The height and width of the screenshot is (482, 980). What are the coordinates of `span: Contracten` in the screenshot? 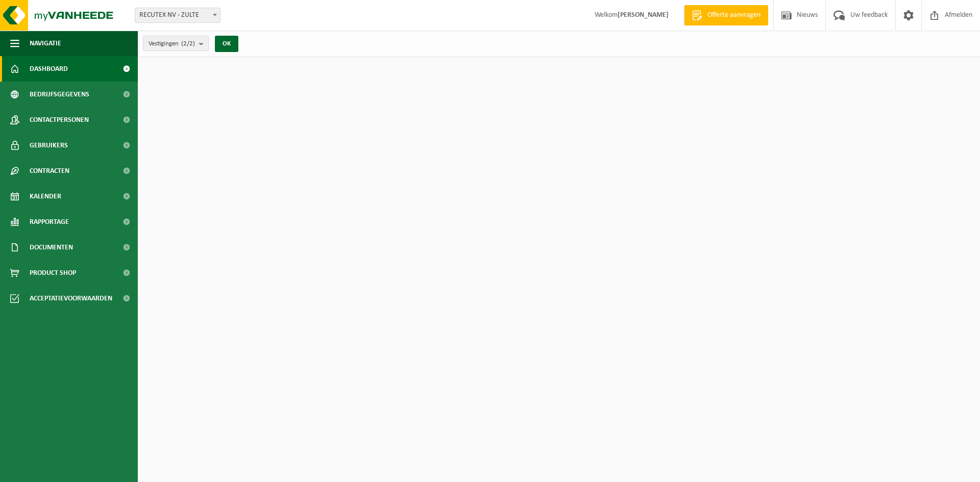 It's located at (50, 171).